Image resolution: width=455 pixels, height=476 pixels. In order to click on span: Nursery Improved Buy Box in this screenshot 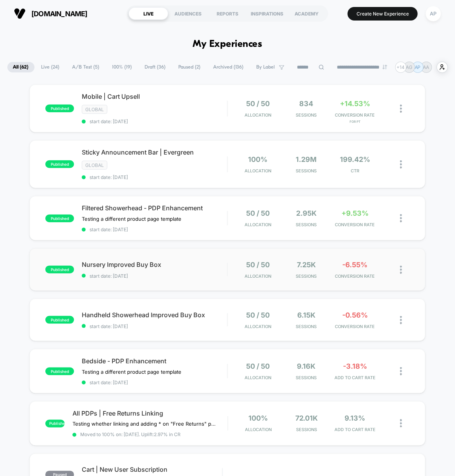, I will do `click(154, 265)`.